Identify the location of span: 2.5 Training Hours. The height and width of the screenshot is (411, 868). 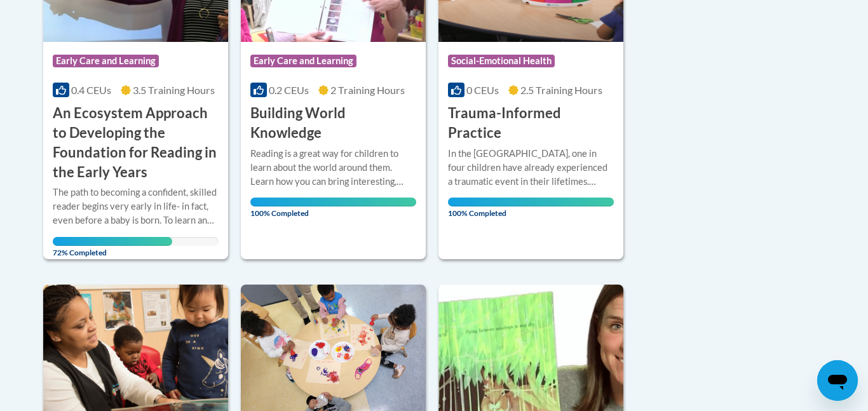
(561, 90).